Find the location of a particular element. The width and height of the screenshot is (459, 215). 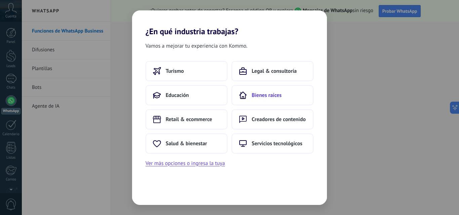

button: Bienes raíces is located at coordinates (272, 95).